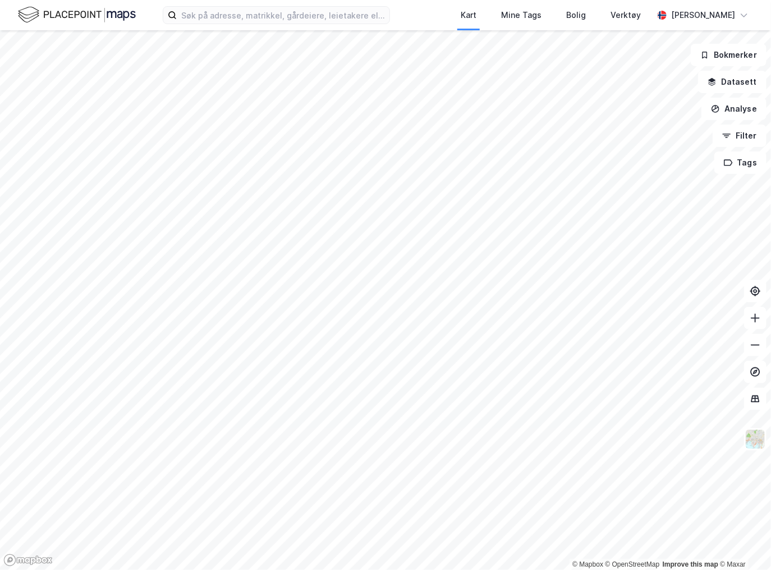 The height and width of the screenshot is (570, 771). Describe the element at coordinates (633, 565) in the screenshot. I see `a: OpenStreetMap` at that location.